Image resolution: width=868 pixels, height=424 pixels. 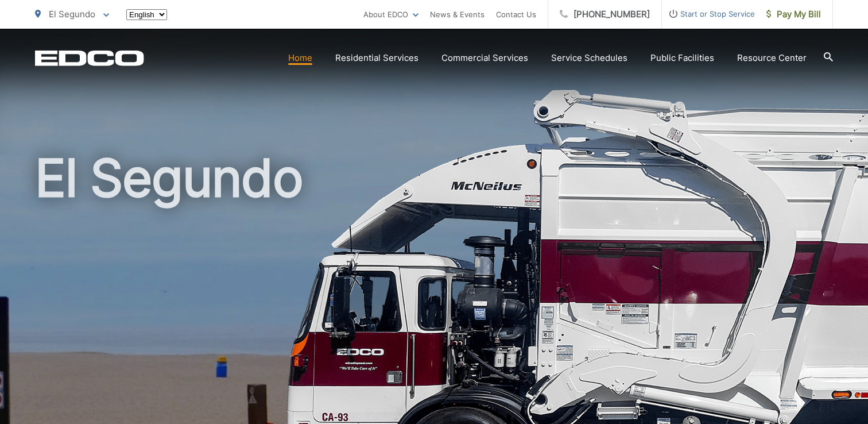 I want to click on span: El Segundo, so click(x=72, y=14).